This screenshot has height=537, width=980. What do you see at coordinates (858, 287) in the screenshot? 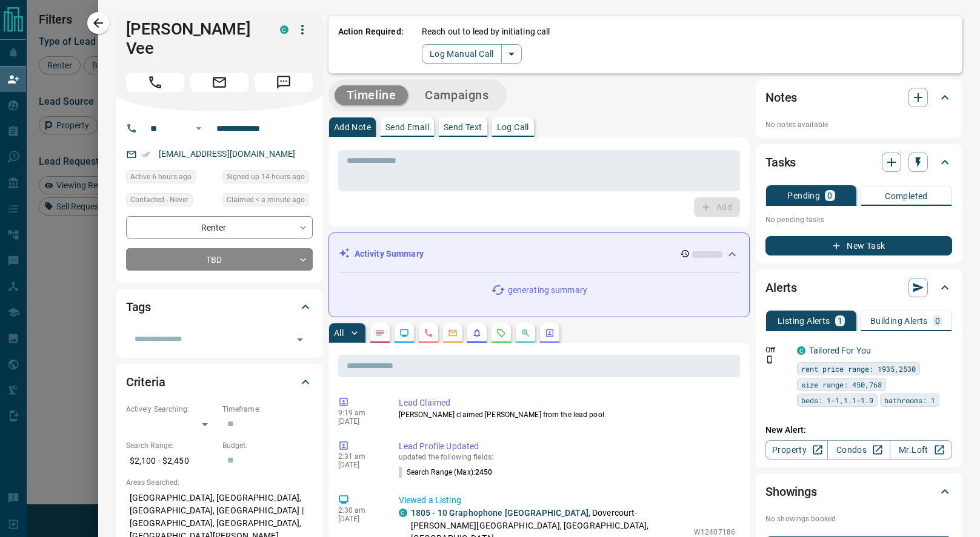
I see `div: Alerts` at bounding box center [858, 287].